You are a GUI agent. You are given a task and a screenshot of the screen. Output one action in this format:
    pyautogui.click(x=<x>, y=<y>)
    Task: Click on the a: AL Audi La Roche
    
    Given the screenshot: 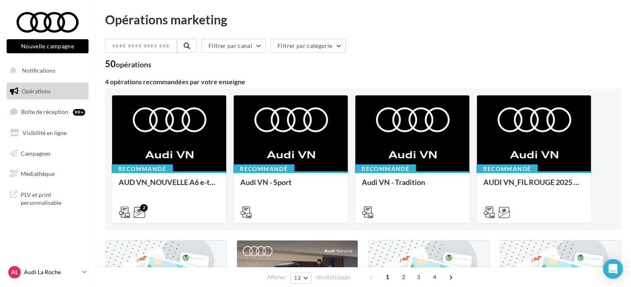 What is the action you would take?
    pyautogui.click(x=48, y=272)
    